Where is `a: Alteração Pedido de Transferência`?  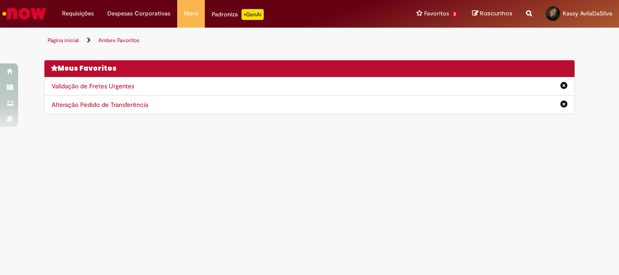
a: Alteração Pedido de Transferência is located at coordinates (100, 105).